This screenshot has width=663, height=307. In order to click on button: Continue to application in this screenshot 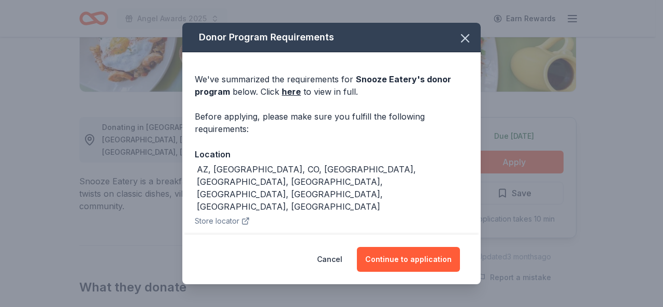, I will do `click(408, 259)`.